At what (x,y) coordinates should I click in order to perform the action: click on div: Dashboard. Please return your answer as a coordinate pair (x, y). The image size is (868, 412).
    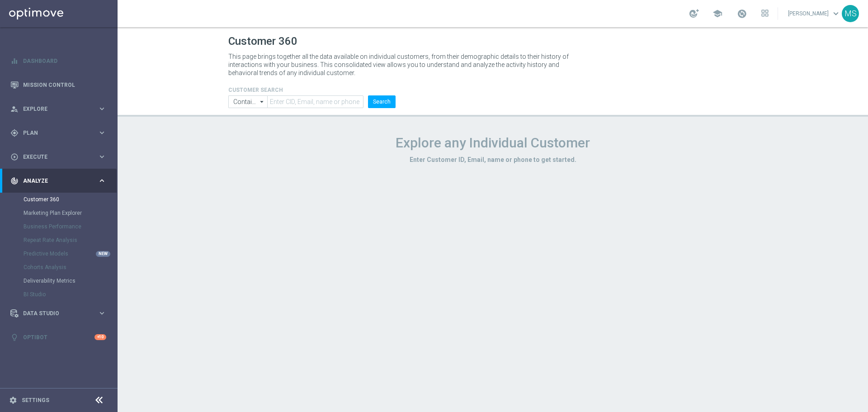
    Looking at the image, I should click on (58, 61).